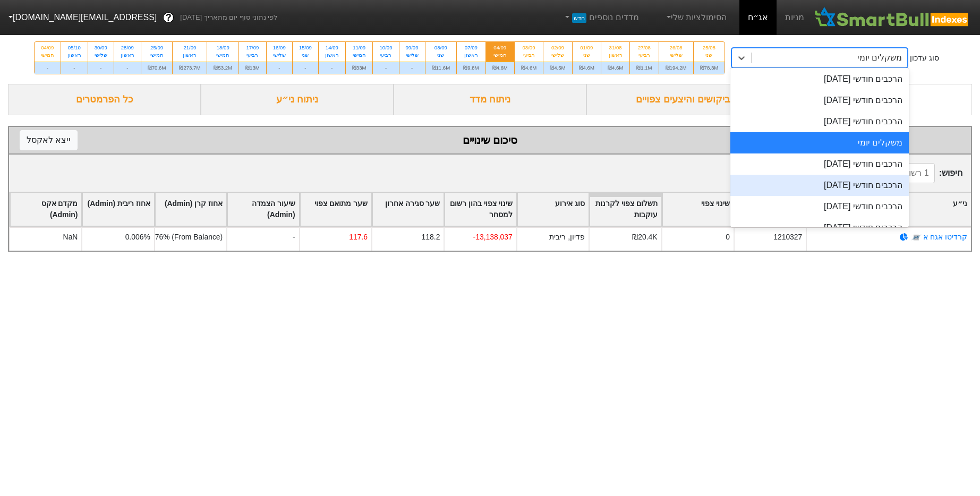  Describe the element at coordinates (493, 237) in the screenshot. I see `div: -13,138,037` at that location.